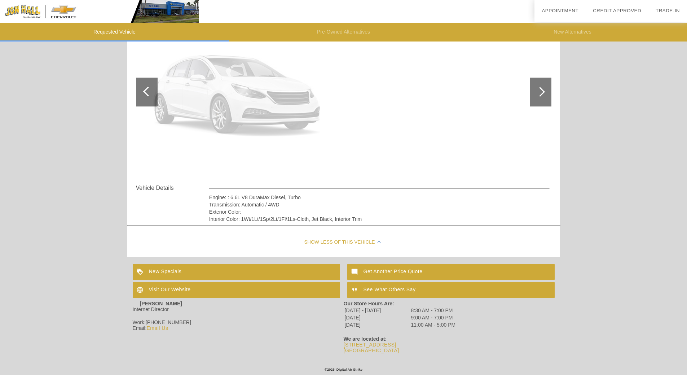  I want to click on a: Email Us, so click(157, 328).